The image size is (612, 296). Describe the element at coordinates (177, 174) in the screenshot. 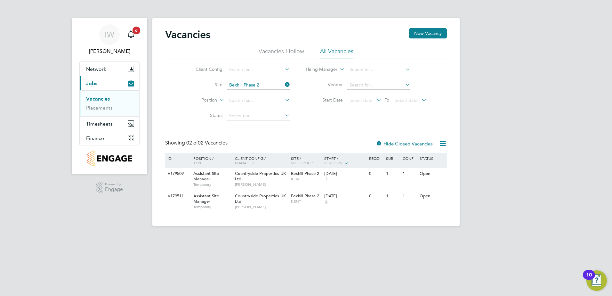

I see `div: V179509` at that location.